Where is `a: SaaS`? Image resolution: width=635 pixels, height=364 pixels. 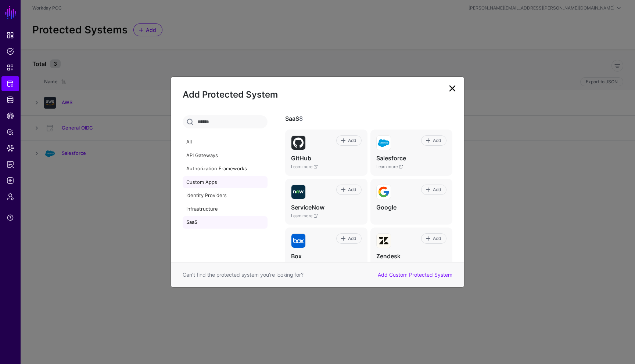 a: SaaS is located at coordinates (225, 222).